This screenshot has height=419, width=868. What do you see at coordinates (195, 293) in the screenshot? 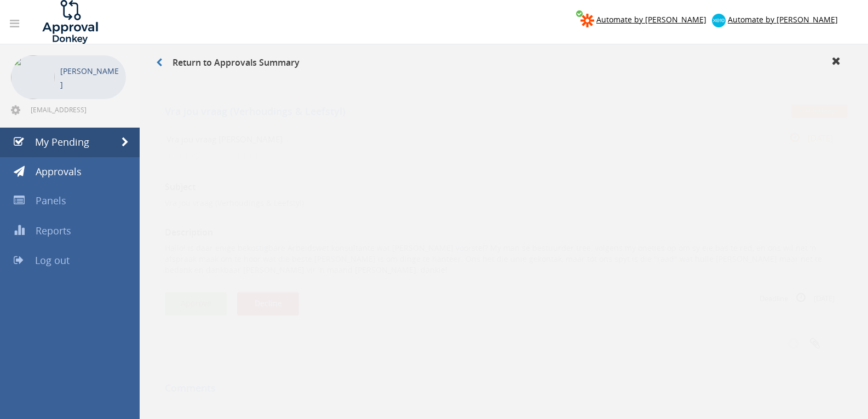
I see `button: Approve` at bounding box center [195, 293].